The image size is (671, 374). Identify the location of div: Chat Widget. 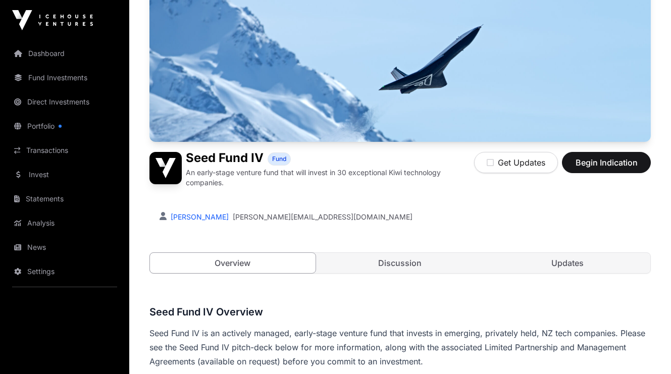
(646, 350).